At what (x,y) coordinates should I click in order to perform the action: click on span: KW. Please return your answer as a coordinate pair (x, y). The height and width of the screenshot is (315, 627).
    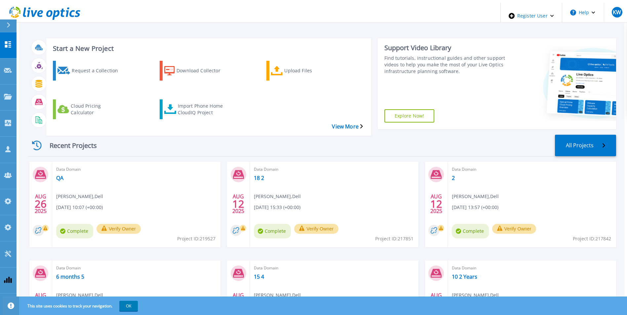
    Looking at the image, I should click on (617, 12).